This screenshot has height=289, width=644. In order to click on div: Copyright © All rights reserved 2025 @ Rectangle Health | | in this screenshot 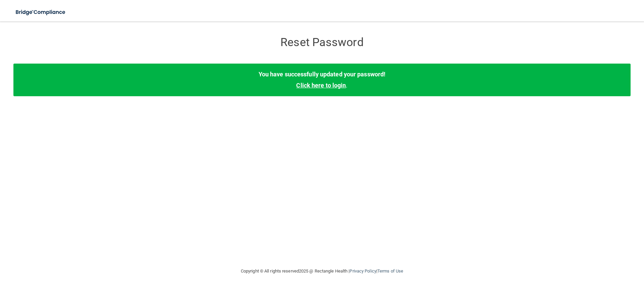, I will do `click(322, 271)`.